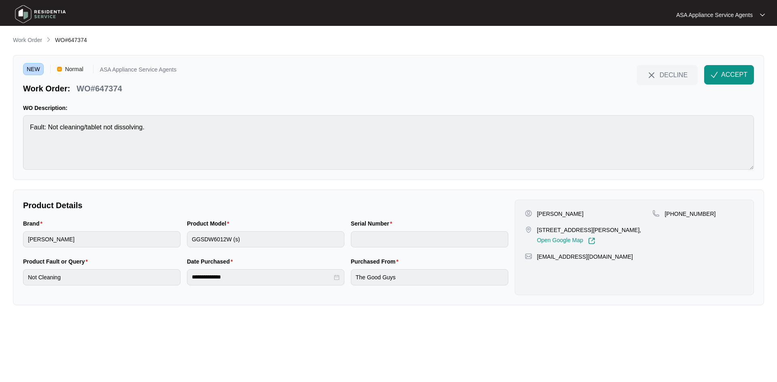  Describe the element at coordinates (566, 241) in the screenshot. I see `a: Open Google Map` at that location.